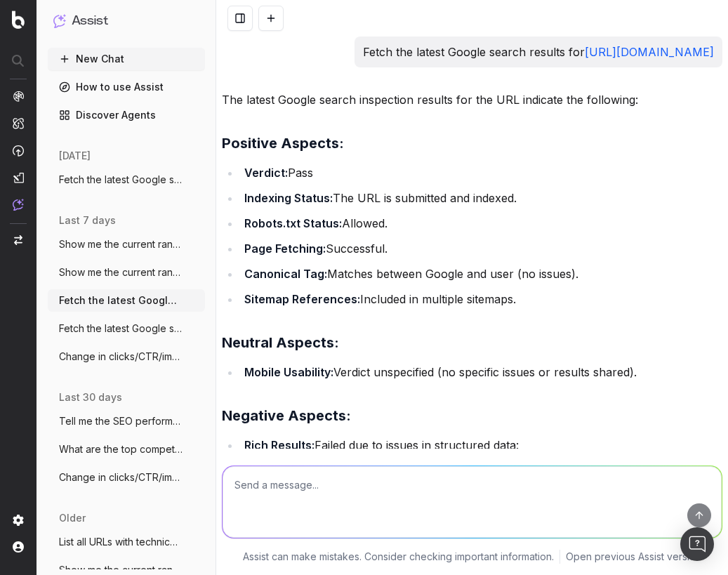 This screenshot has height=575, width=728. Describe the element at coordinates (281, 343) in the screenshot. I see `strong: Neutral Aspects:` at that location.